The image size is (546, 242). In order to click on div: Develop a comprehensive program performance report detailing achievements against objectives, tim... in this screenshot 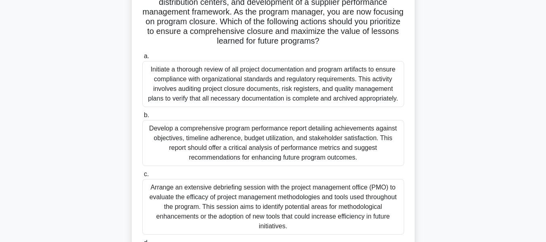, I will do `click(273, 143)`.